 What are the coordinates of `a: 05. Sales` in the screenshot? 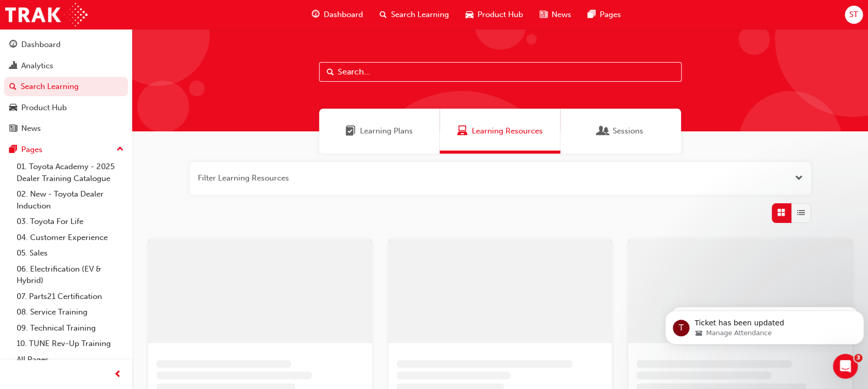 It's located at (70, 253).